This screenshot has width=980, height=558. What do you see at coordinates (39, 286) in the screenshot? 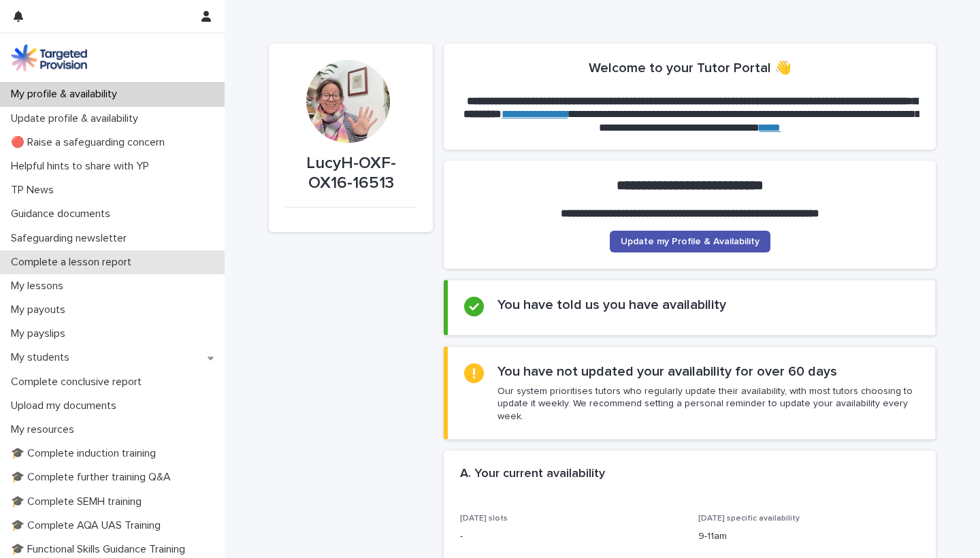
I see `p: My lessons` at bounding box center [39, 286].